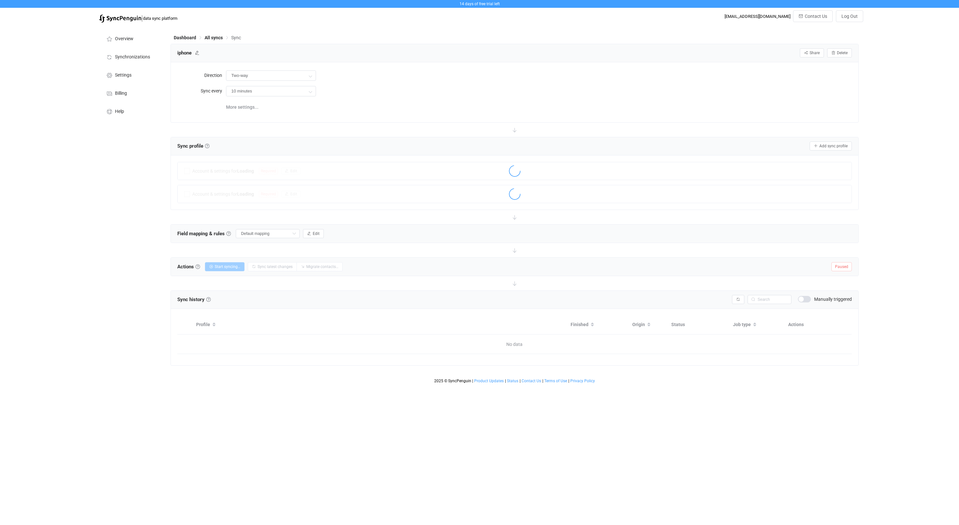 Image resolution: width=959 pixels, height=525 pixels. I want to click on span: Add sync profile, so click(833, 146).